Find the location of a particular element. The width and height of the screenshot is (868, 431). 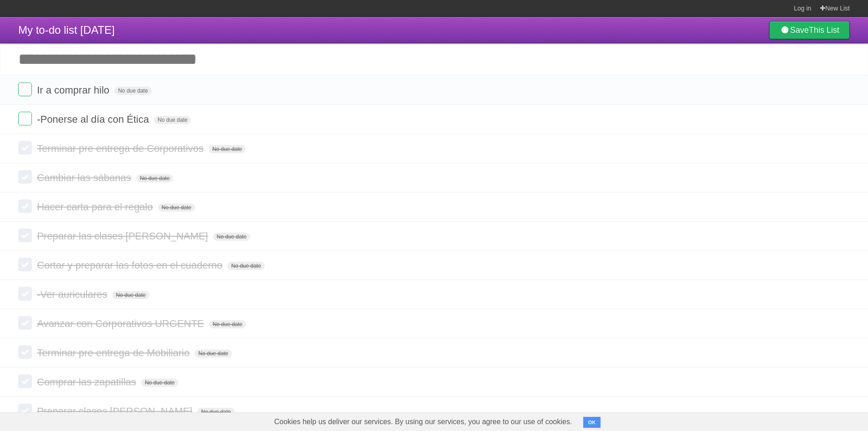

span: -Ponerse al día con Ética is located at coordinates (94, 119).